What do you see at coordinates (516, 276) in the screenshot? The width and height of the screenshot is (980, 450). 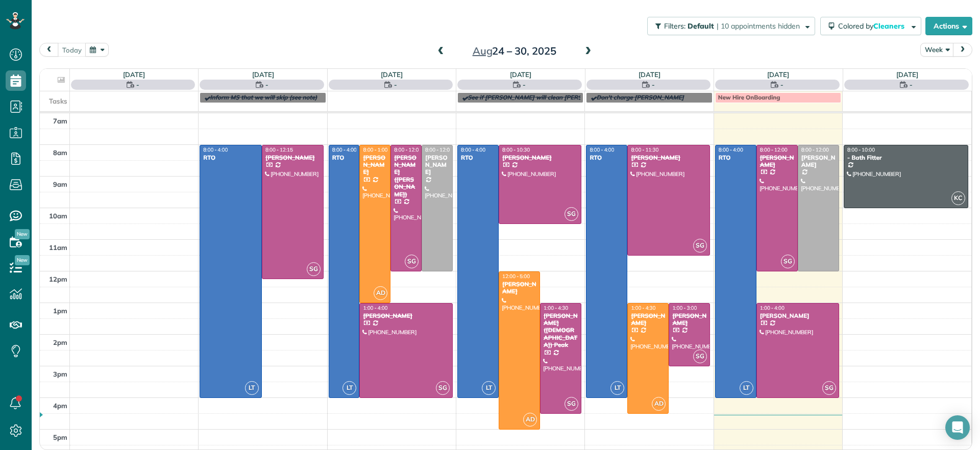 I see `span: 12:00 - 5:00` at bounding box center [516, 276].